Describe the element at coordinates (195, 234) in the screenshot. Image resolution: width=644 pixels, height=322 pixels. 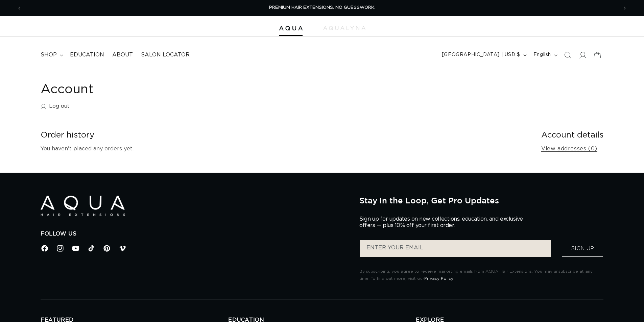
I see `h2: Follow Us` at that location.